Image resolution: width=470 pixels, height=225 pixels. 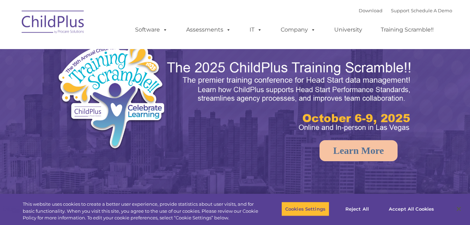 What do you see at coordinates (407, 30) in the screenshot?
I see `a: Training Scramble!!` at bounding box center [407, 30].